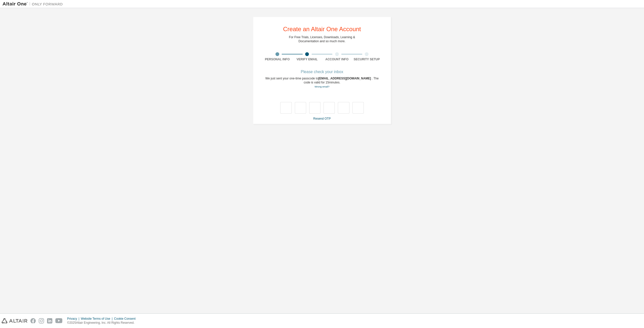 The height and width of the screenshot is (328, 644). Describe the element at coordinates (322, 29) in the screenshot. I see `div: Create an Altair One Account` at that location.